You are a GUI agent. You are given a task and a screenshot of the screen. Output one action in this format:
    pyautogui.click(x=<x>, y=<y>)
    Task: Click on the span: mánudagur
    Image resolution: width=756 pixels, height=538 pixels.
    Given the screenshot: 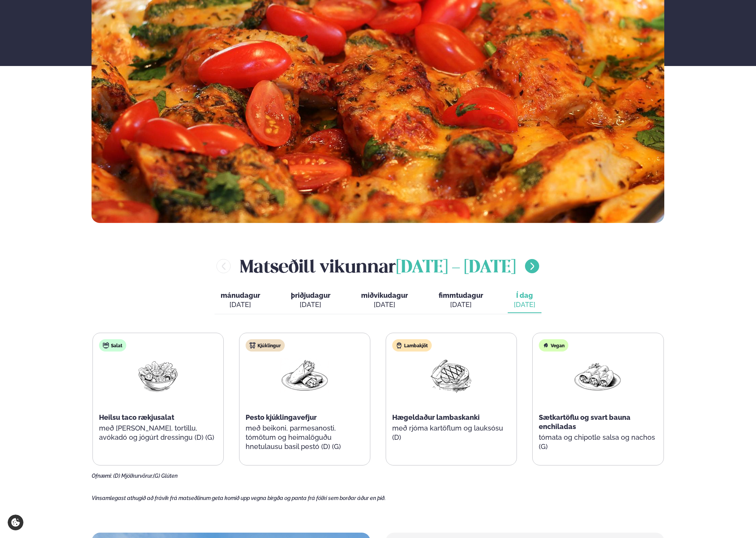 What is the action you would take?
    pyautogui.click(x=240, y=295)
    